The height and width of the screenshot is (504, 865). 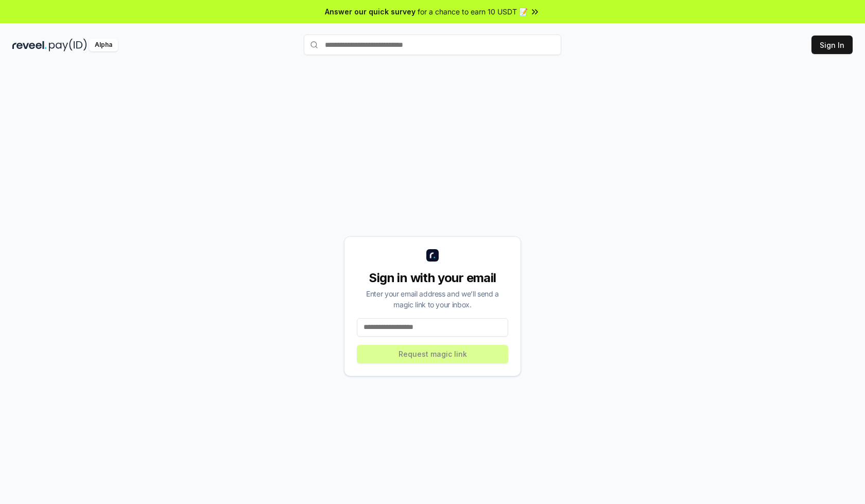 What do you see at coordinates (370, 11) in the screenshot?
I see `span: Answer our quick survey` at bounding box center [370, 11].